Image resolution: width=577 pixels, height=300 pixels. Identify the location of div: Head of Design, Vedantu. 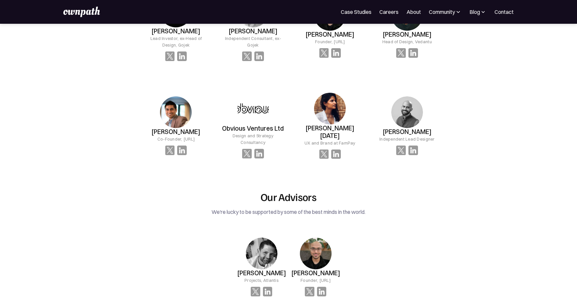
(407, 42).